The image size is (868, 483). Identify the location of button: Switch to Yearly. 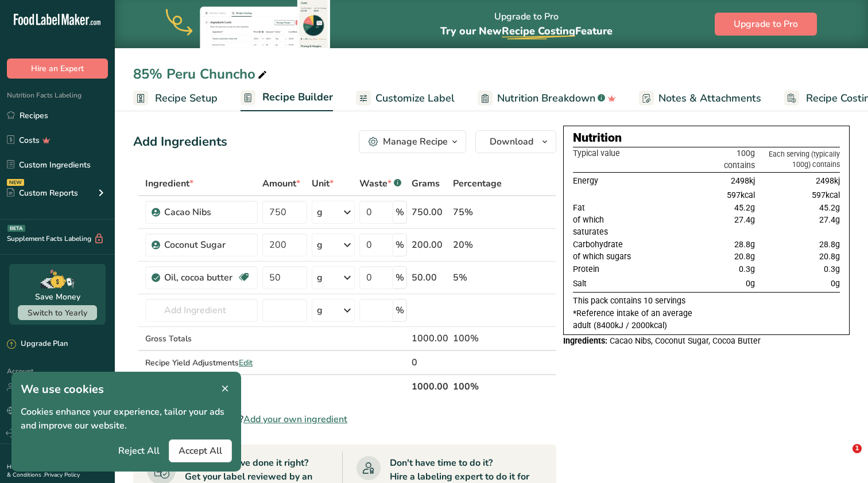
(57, 313).